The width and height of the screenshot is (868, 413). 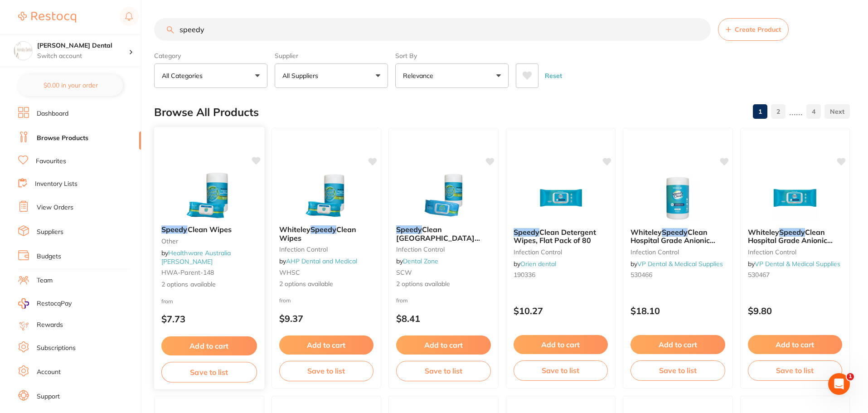 I want to click on a: Budgets, so click(x=49, y=257).